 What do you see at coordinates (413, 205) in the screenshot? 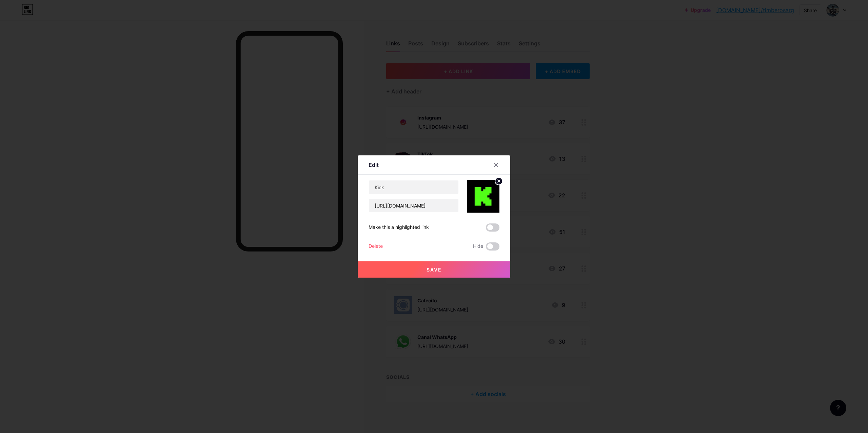
I see `input: URL` at bounding box center [413, 205].